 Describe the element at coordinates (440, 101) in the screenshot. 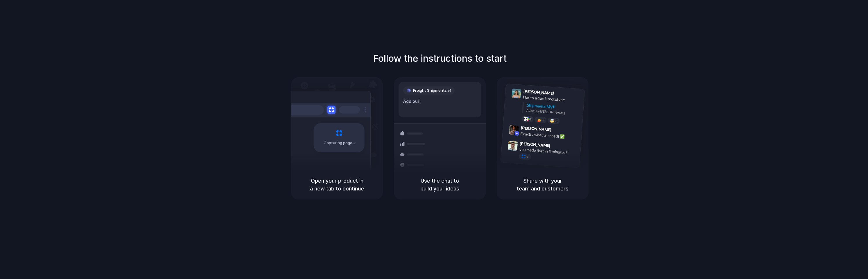

I see `div: Add our` at that location.